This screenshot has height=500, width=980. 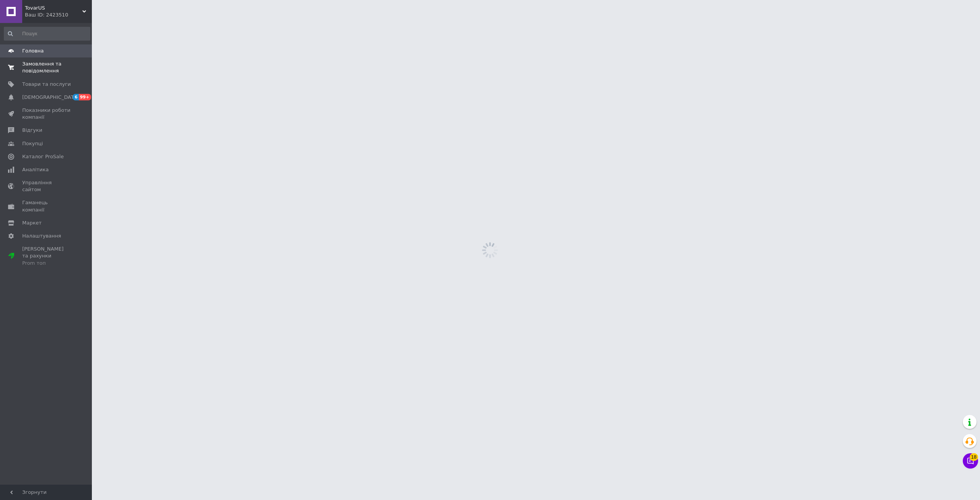 I want to click on span: Маркет, so click(x=32, y=223).